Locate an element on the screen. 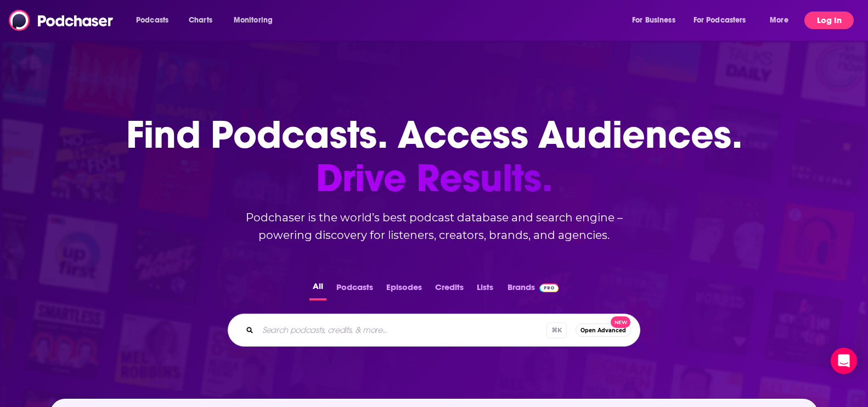  div: Search podcasts, credits, & more... is located at coordinates (434, 330).